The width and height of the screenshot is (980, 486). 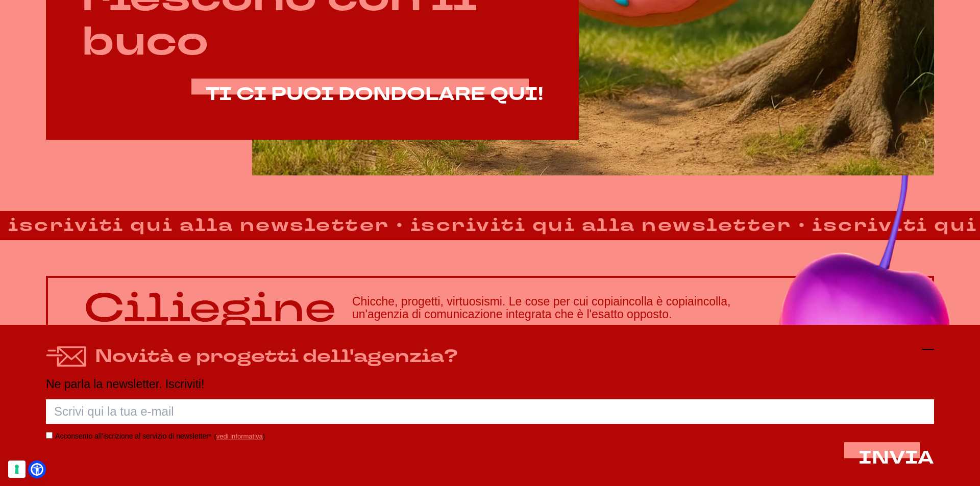 What do you see at coordinates (601, 226) in the screenshot?
I see `strong: iscriviti qui alla newsletter` at bounding box center [601, 226].